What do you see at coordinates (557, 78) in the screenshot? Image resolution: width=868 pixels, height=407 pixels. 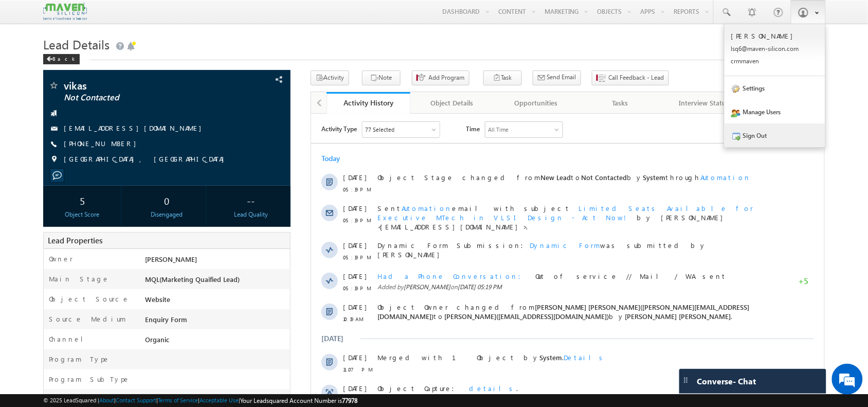 I see `button: Send Email` at bounding box center [557, 78].